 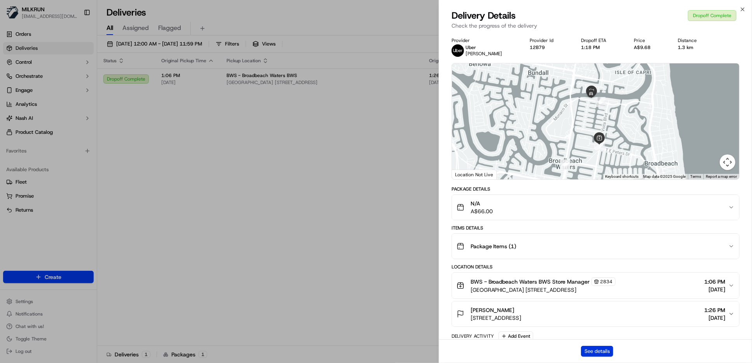 What do you see at coordinates (695, 40) in the screenshot?
I see `div: Distance` at bounding box center [695, 40].